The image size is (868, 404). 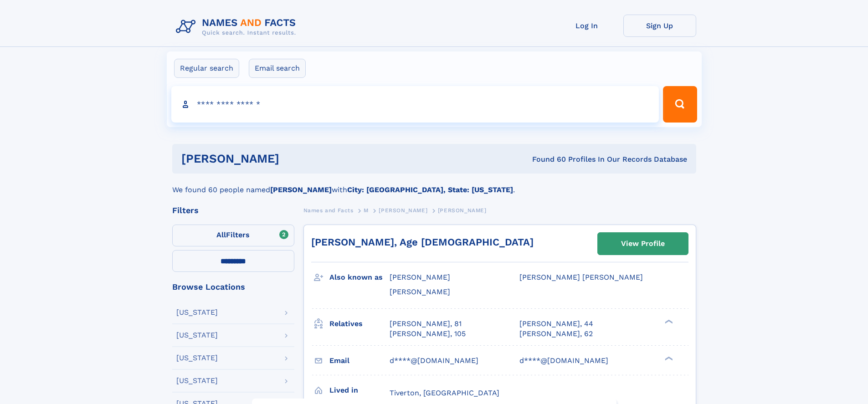 What do you see at coordinates (234, 235) in the screenshot?
I see `label: Filters` at bounding box center [234, 235].